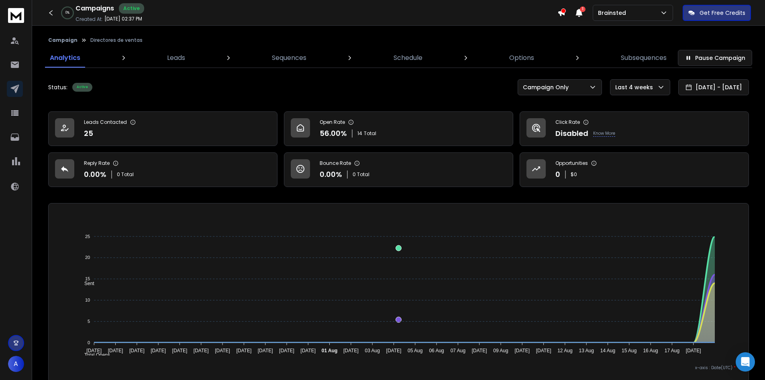 The width and height of the screenshot is (765, 380). I want to click on a: Schedule, so click(408, 58).